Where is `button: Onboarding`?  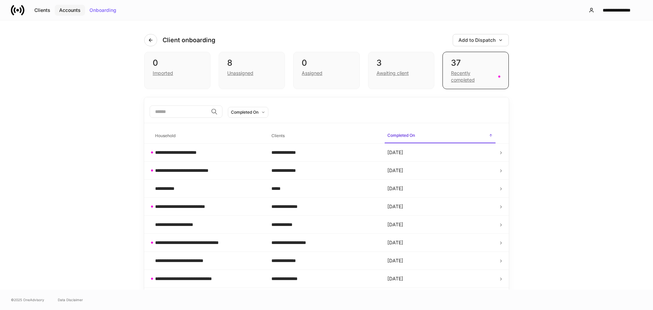 button: Onboarding is located at coordinates (103, 10).